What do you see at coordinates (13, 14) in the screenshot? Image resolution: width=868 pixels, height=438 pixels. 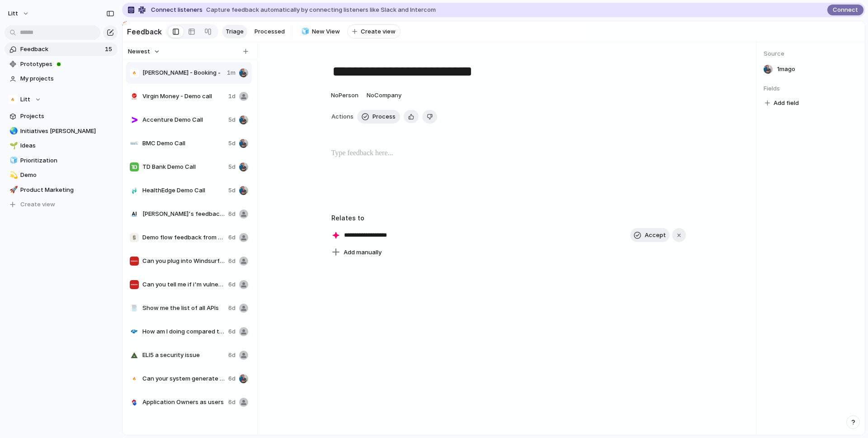 I see `span: Litt` at bounding box center [13, 14].